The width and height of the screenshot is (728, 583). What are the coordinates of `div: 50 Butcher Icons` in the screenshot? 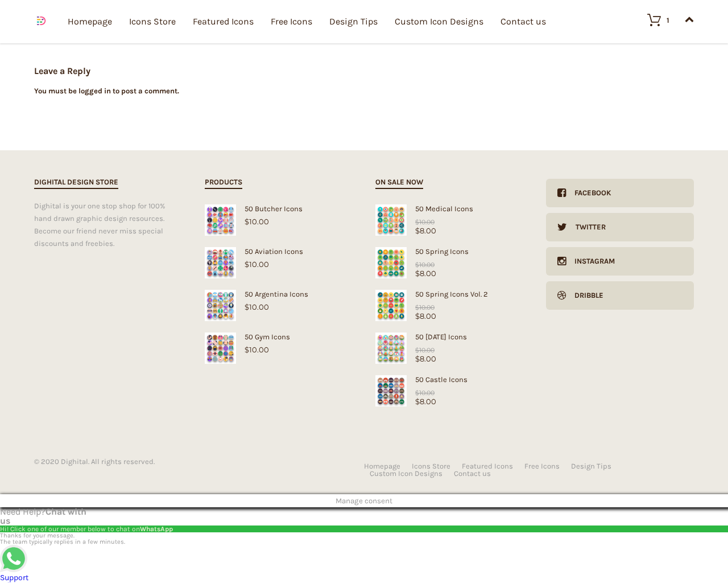 It's located at (279, 209).